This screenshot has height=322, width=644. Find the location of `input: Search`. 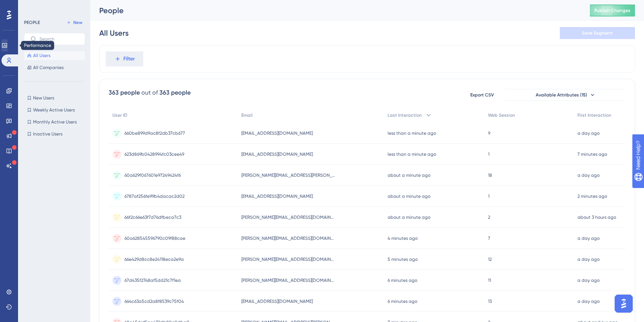

input: Search is located at coordinates (59, 39).